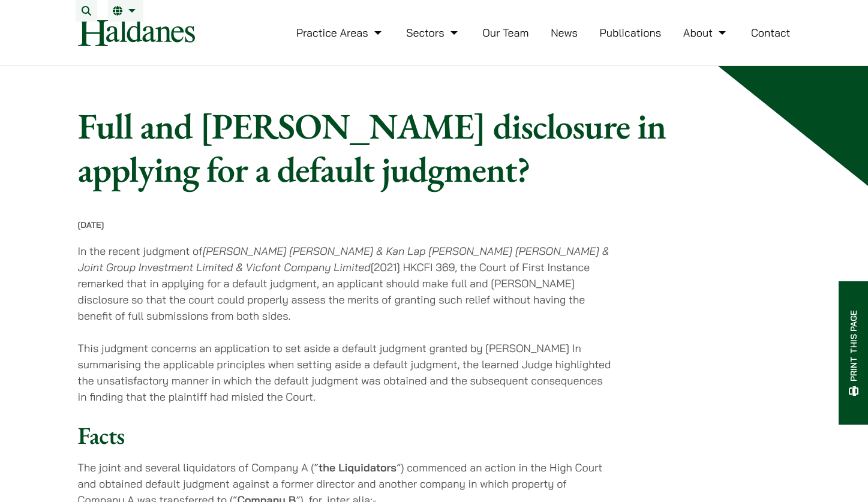  What do you see at coordinates (345, 283) in the screenshot?
I see `p: In the recent judgment of [2021] HKCFI 369, the Court of First Instance remarked that in applying...` at bounding box center [345, 283].